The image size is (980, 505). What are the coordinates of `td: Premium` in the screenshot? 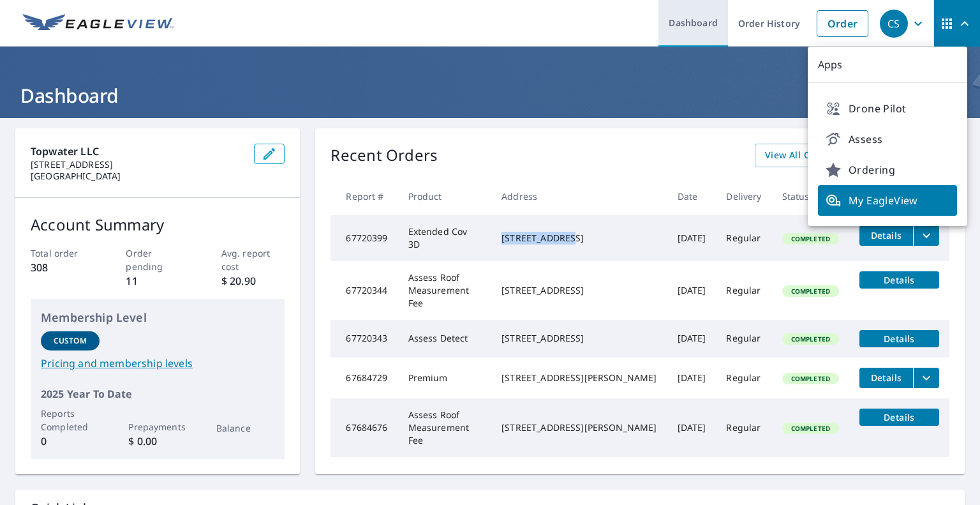 It's located at (445, 378).